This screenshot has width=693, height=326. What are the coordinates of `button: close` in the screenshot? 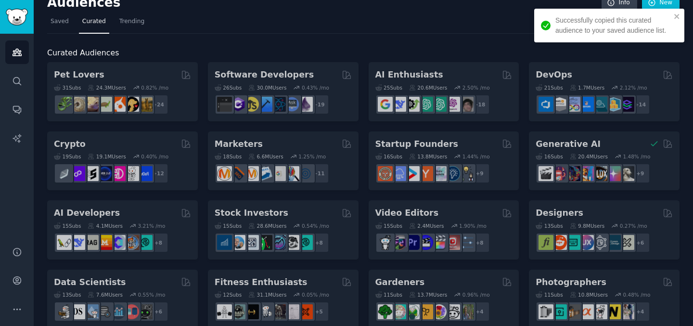 It's located at (677, 16).